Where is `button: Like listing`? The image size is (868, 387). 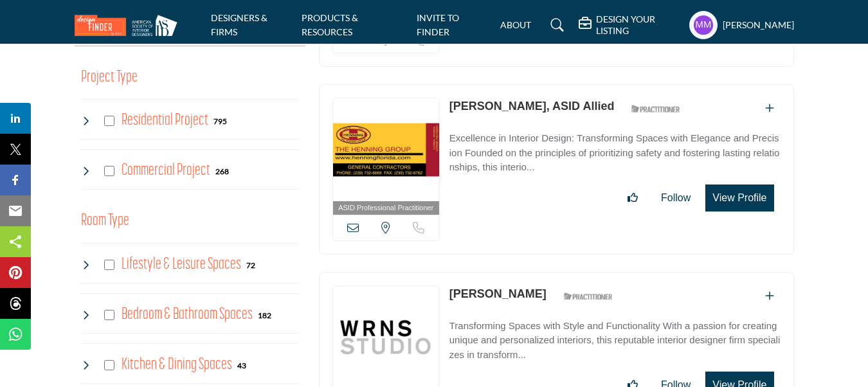 button: Like listing is located at coordinates (633, 198).